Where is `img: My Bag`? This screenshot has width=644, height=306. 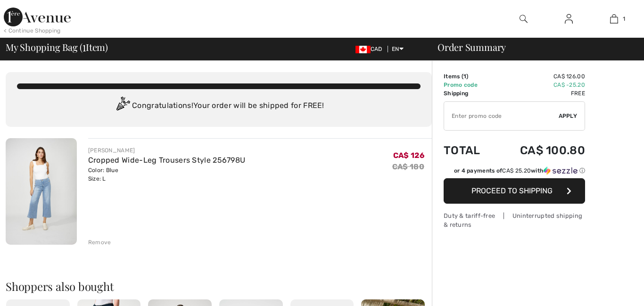
img: My Bag is located at coordinates (614, 19).